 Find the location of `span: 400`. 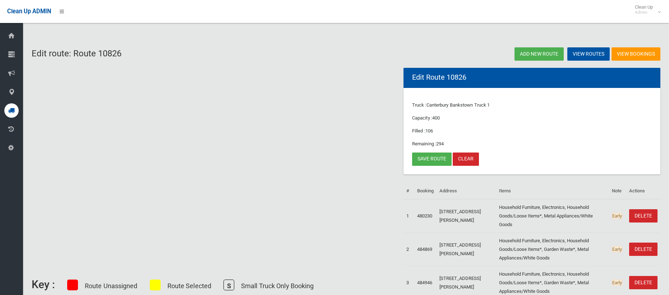

span: 400 is located at coordinates (436, 118).